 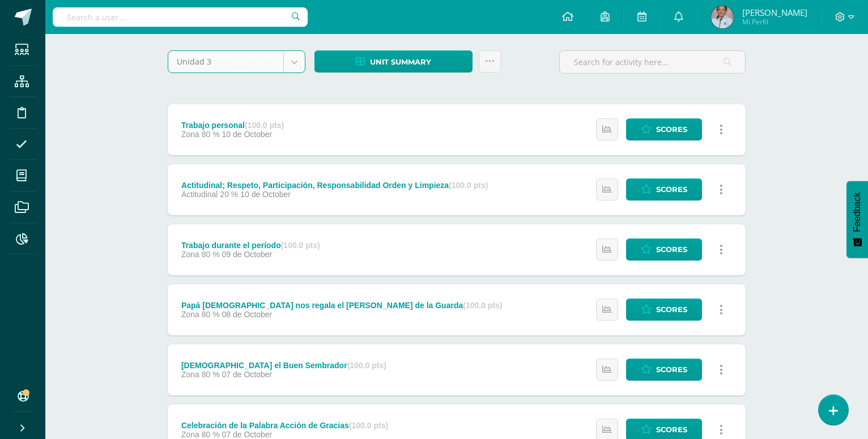 What do you see at coordinates (210, 195) in the screenshot?
I see `span: Actitudinal 20 %` at bounding box center [210, 195].